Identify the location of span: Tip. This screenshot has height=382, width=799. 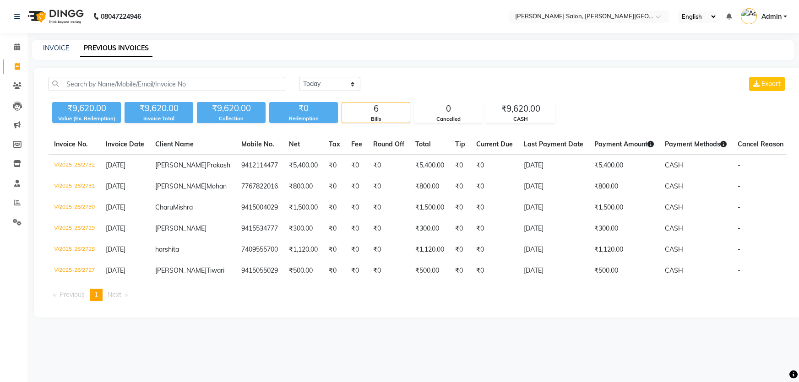
(460, 144).